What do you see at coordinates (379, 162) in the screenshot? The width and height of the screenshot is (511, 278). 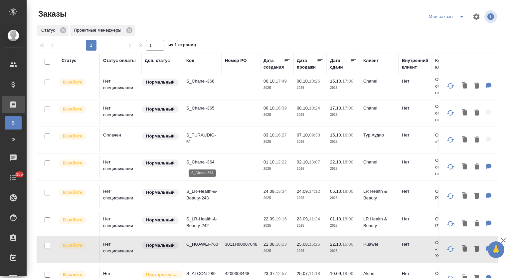 I see `p: Chanel` at bounding box center [379, 162].